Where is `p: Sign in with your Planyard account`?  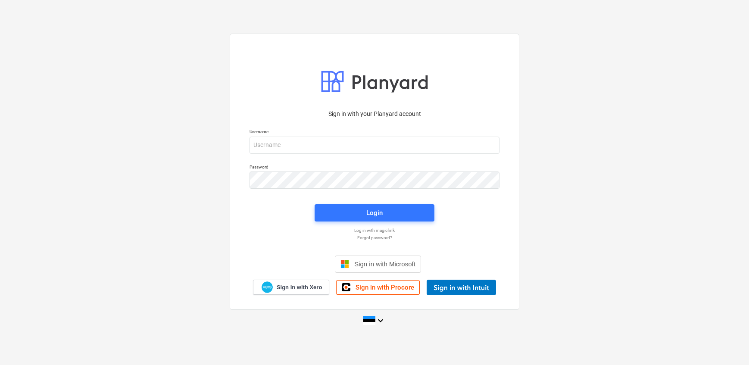 p: Sign in with your Planyard account is located at coordinates (374, 114).